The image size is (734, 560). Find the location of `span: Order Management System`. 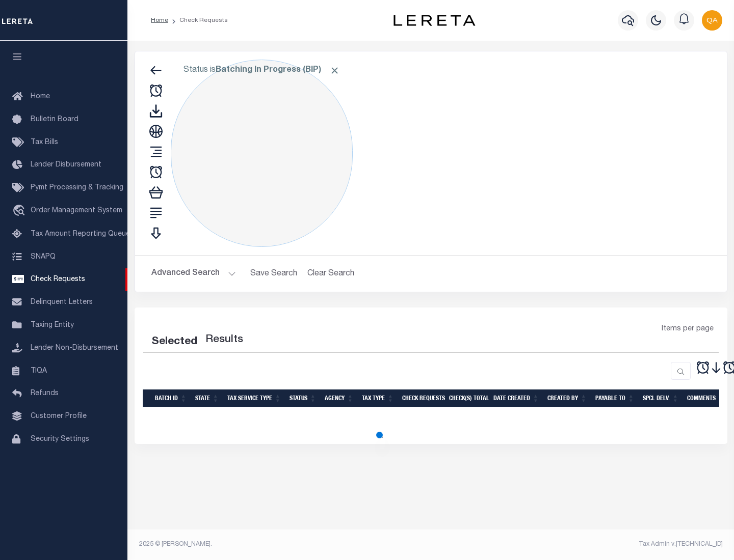

span: Order Management System is located at coordinates (77, 210).